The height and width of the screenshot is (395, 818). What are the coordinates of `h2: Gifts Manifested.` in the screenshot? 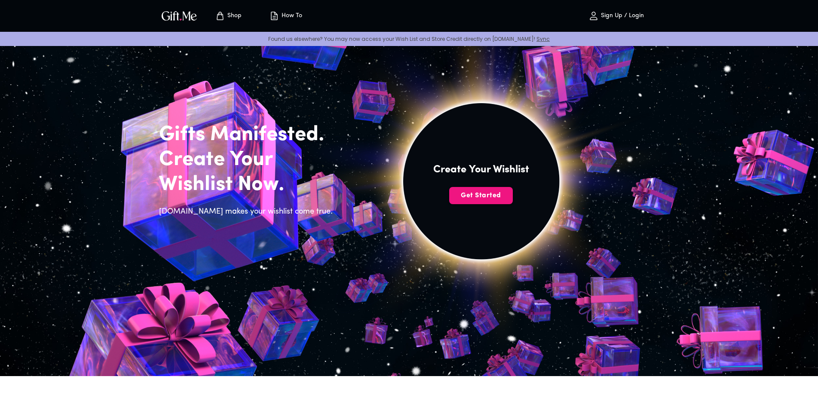 It's located at (248, 135).